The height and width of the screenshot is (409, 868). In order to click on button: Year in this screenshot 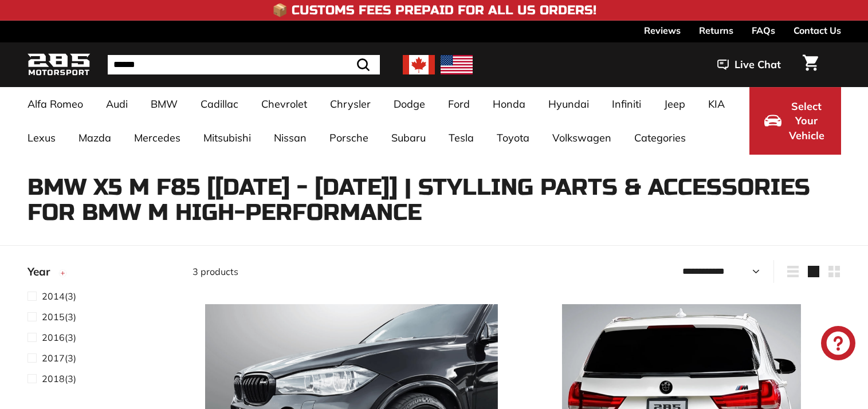, I will do `click(101, 275)`.